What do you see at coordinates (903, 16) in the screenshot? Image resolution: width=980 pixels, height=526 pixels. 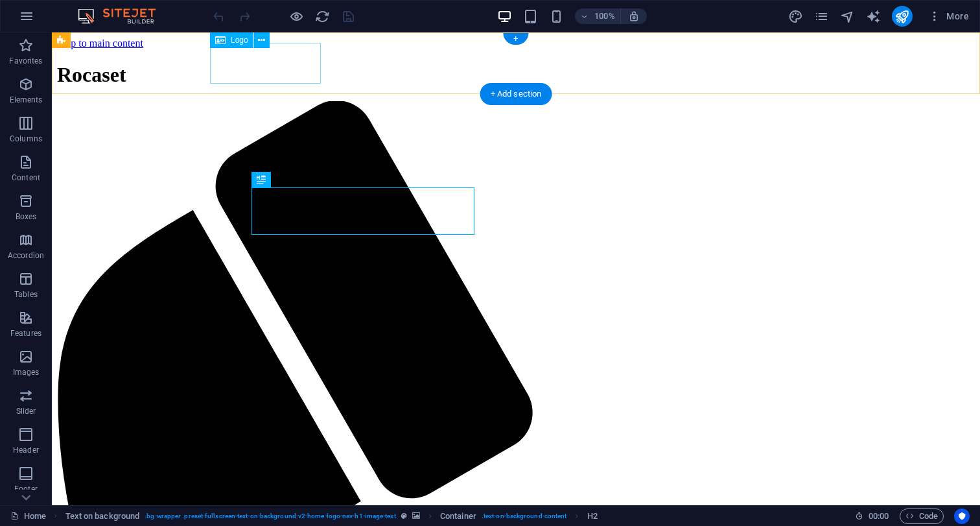 I see `button: publish` at bounding box center [903, 16].